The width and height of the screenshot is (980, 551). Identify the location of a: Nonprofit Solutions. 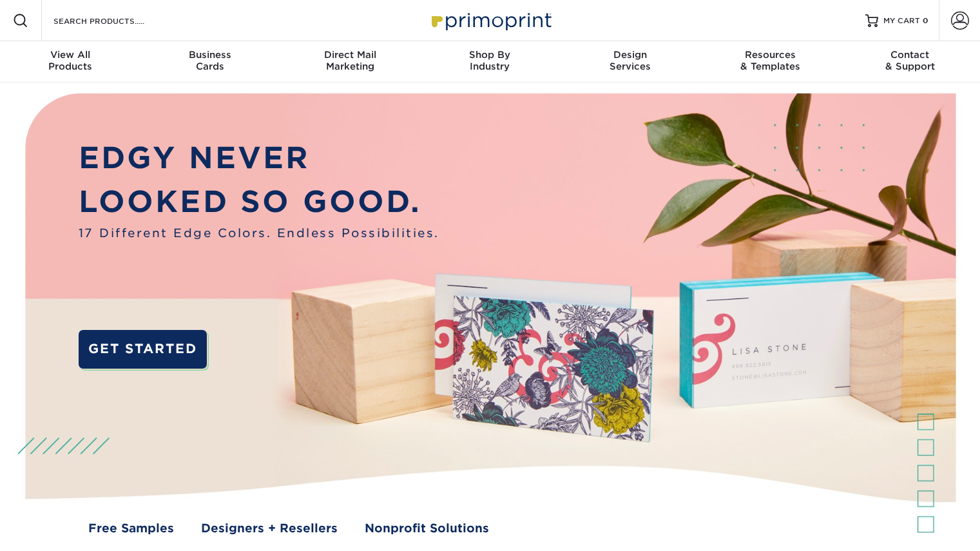
(426, 528).